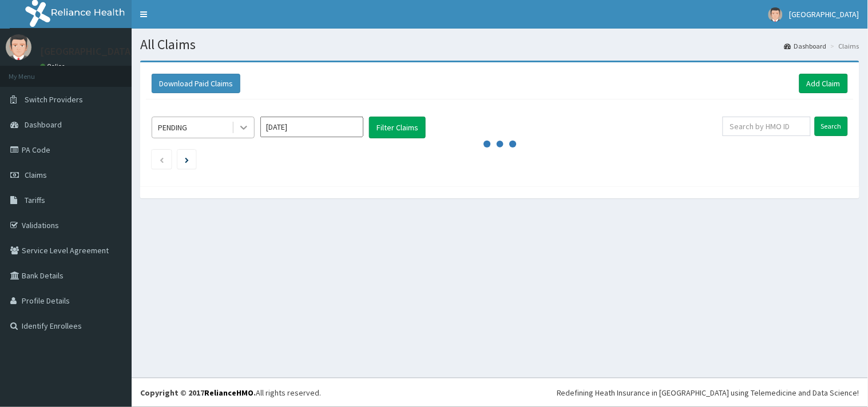 This screenshot has height=407, width=868. Describe the element at coordinates (500, 144) in the screenshot. I see `svg: audio-loading` at that location.